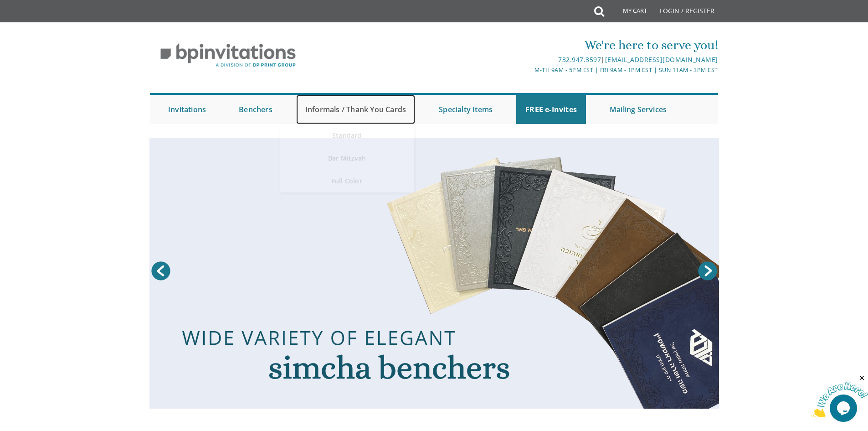 This screenshot has width=868, height=431. What do you see at coordinates (355, 109) in the screenshot?
I see `a: Informals / Thank You Cards` at bounding box center [355, 109].